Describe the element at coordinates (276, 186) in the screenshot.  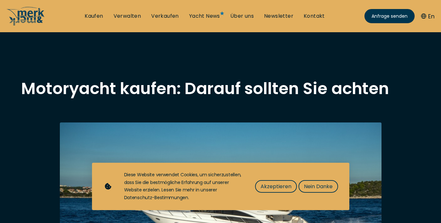
I see `span: Akzeptieren` at that location.